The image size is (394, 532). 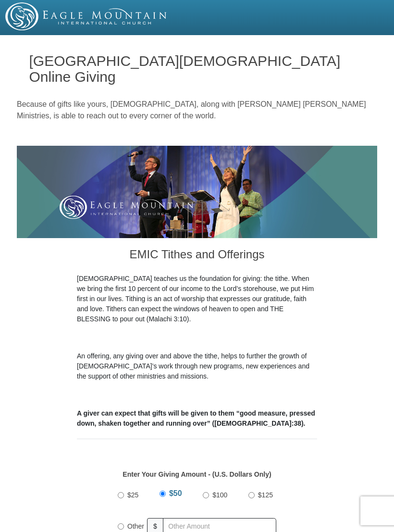 What do you see at coordinates (175, 492) in the screenshot?
I see `span: $50` at bounding box center [175, 492].